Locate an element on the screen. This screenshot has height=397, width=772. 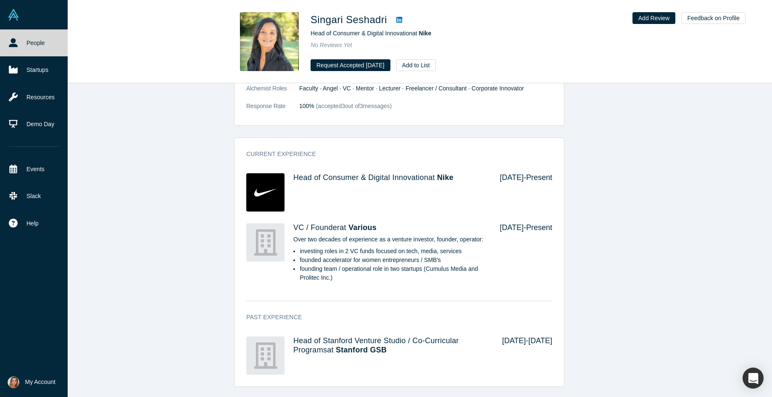
h4: Head of Consumer & Digital Innovation at is located at coordinates (391, 178).